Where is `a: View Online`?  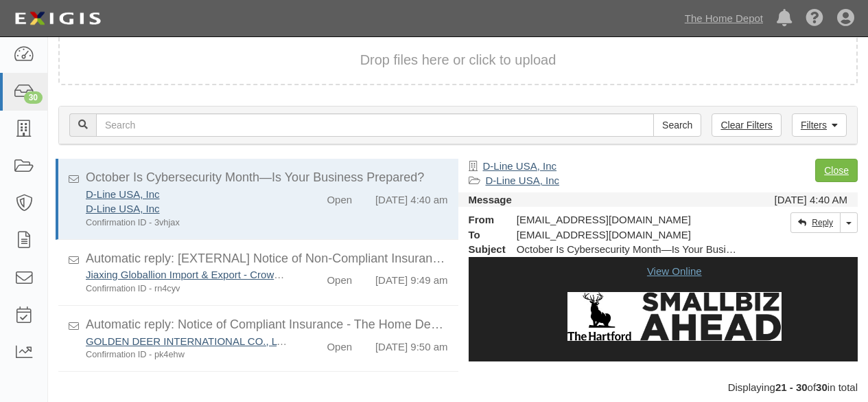 a: View Online is located at coordinates (674, 270).